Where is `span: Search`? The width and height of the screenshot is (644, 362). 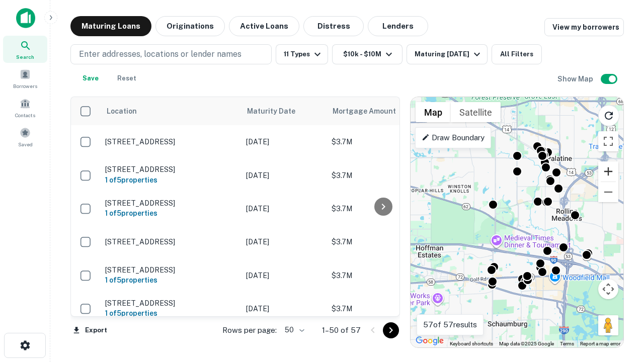 span: Search is located at coordinates (25, 57).